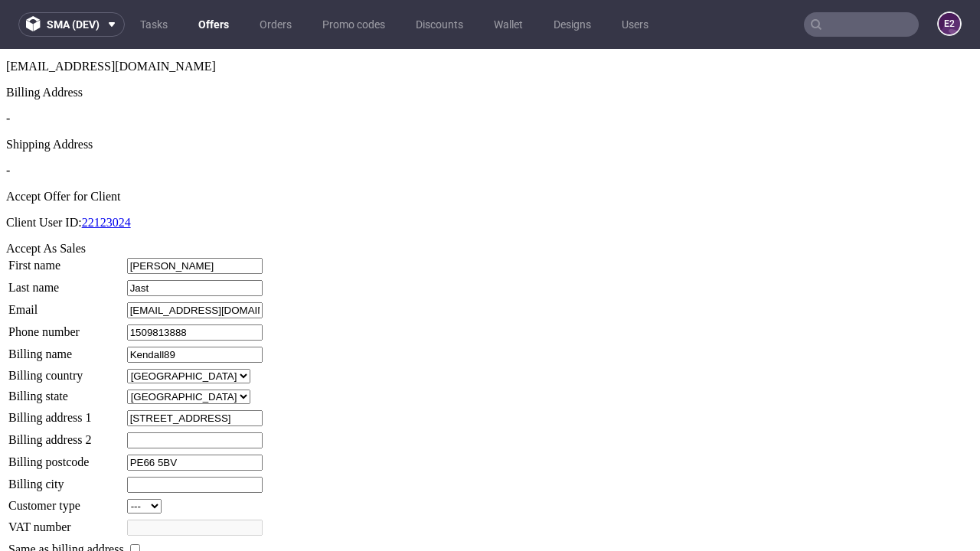  I want to click on a: Users, so click(634, 24).